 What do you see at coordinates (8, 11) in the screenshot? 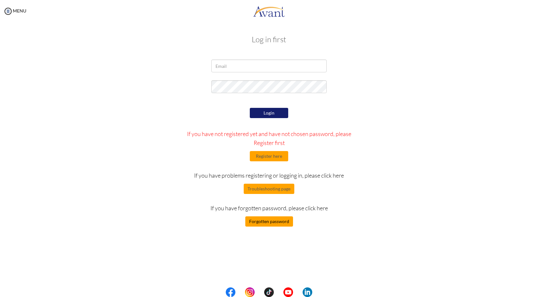
I see `img: icon-menu.png` at bounding box center [8, 11].